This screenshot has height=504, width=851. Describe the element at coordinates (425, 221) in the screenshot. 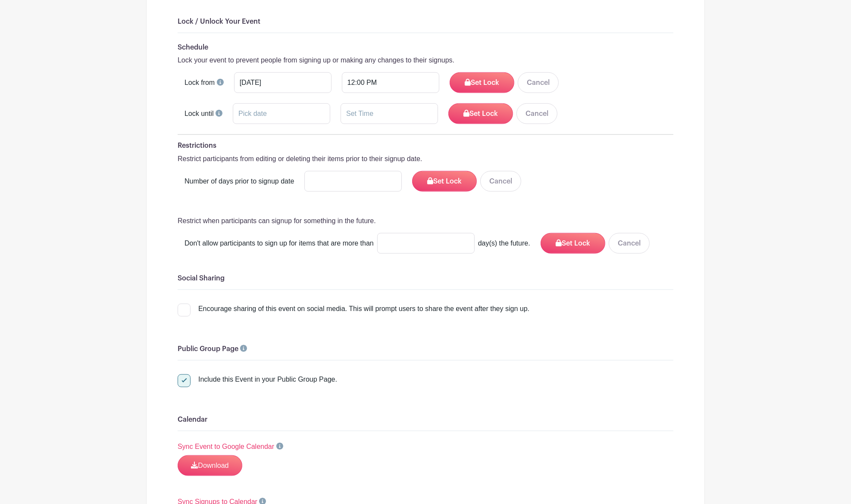

I see `p: Restrict when participants can signup for something in the future.` at that location.